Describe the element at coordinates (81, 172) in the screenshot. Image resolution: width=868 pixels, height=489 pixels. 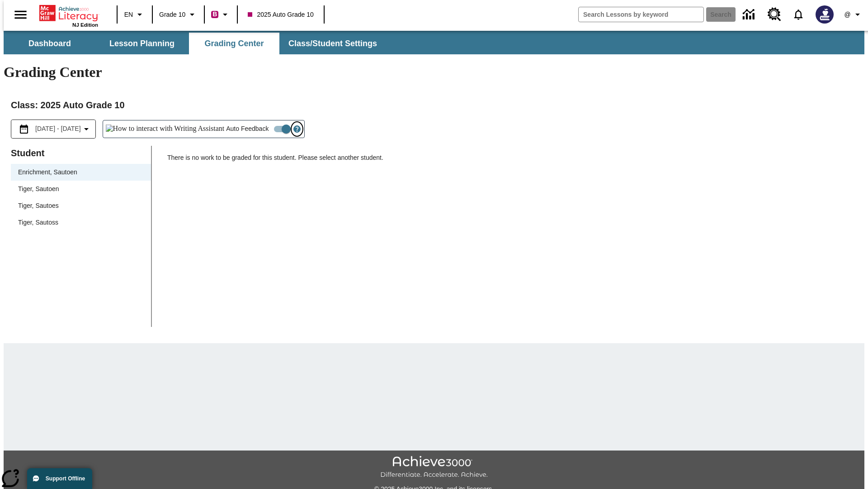
I see `span: Enrichment, Sautoen` at that location.